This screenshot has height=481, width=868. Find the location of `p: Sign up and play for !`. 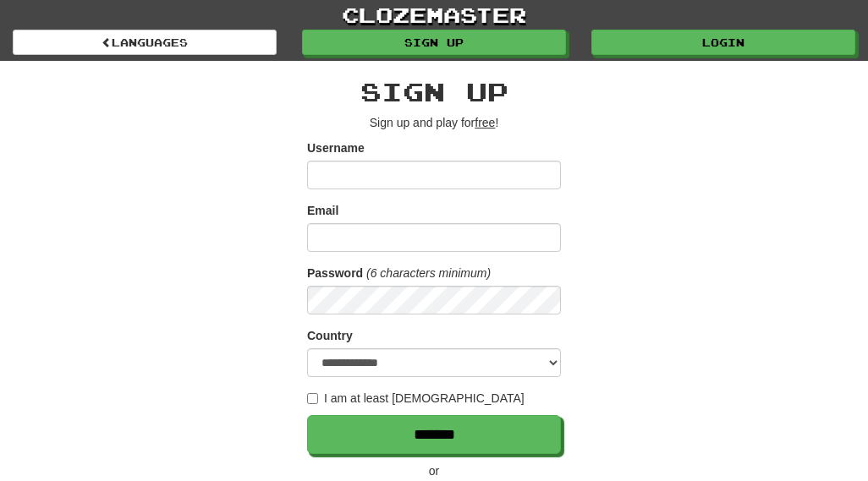

p: Sign up and play for ! is located at coordinates (434, 122).